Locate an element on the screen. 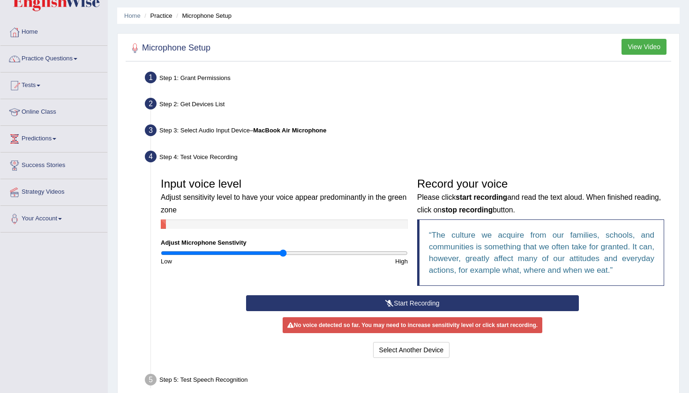 The width and height of the screenshot is (689, 393). a: Your Account is located at coordinates (54, 218).